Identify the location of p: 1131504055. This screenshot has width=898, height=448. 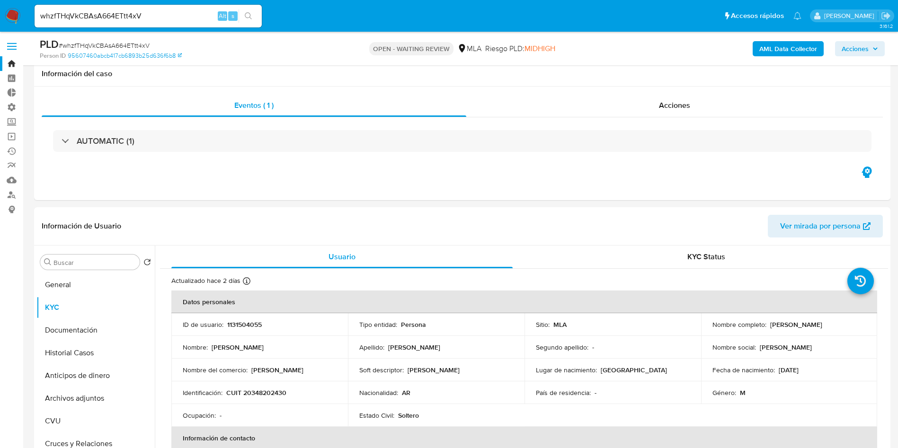
(244, 325).